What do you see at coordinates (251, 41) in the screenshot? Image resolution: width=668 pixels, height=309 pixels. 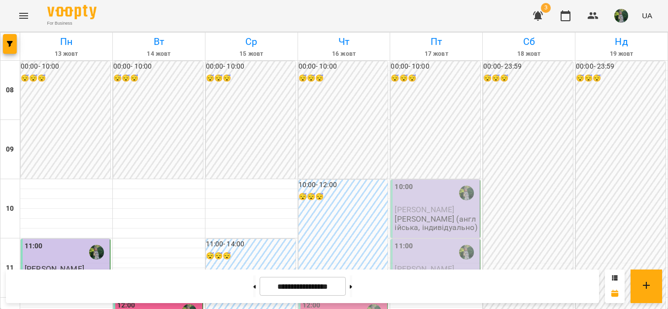 I see `h6: Ср` at bounding box center [251, 41].